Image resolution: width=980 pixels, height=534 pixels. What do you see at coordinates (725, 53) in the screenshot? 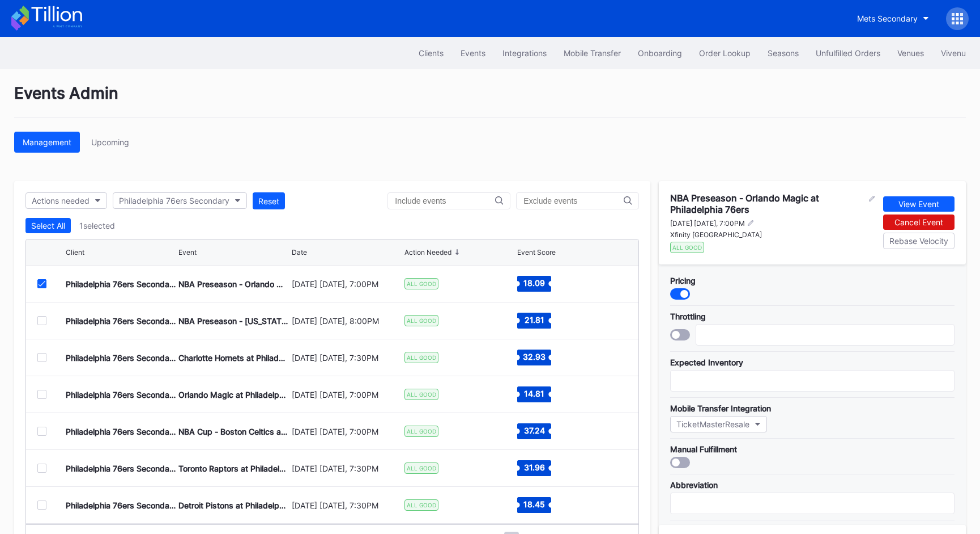
I see `a: Order Lookup` at bounding box center [725, 53].